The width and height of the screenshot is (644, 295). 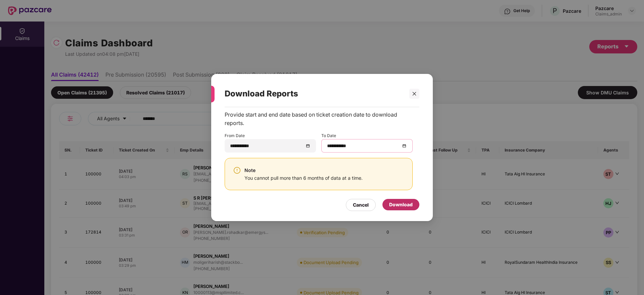 I want to click on img: svg+xml;base64,PHN2ZyBpZD0iV2FybmluZ18tXzI0eDI0IiBkYXRhLW5hbWU9Ildhcm5pbmcgLSAyNHgyNCIgeG1sbnM9Im..., so click(x=237, y=170).